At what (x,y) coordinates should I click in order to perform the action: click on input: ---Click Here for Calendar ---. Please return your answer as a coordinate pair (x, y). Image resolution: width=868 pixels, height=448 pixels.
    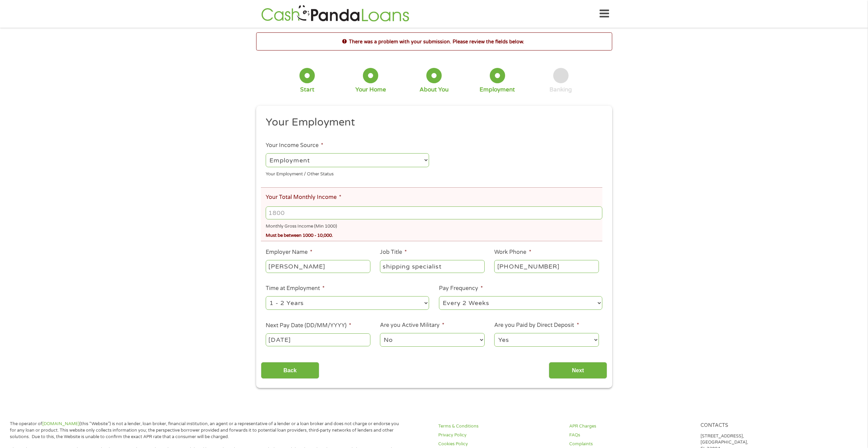
    Looking at the image, I should click on (318, 340).